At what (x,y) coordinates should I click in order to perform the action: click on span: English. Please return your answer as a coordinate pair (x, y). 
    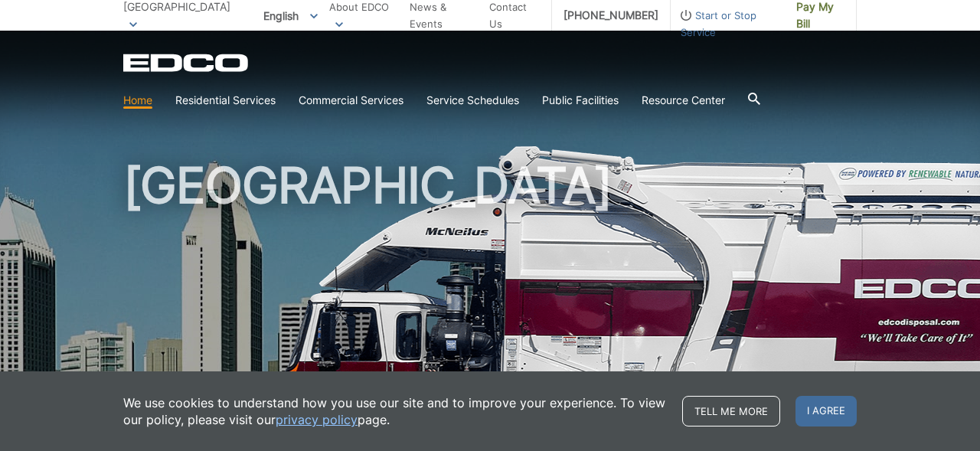
    Looking at the image, I should click on (290, 15).